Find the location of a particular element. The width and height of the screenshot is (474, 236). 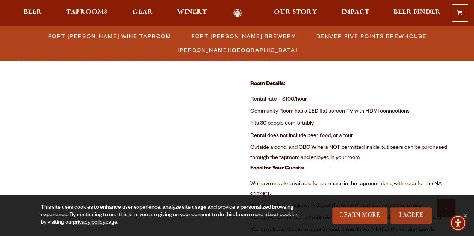

strong: Food for Your Guests: is located at coordinates (277, 169).